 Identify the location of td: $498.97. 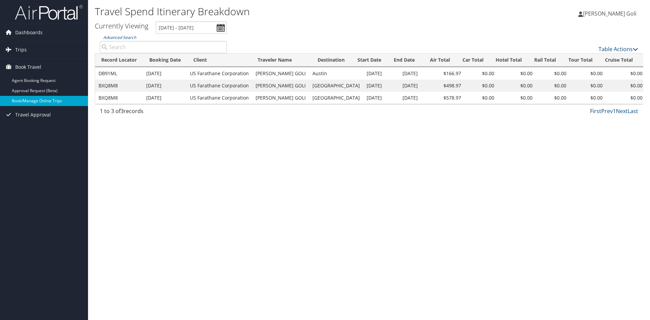
(448, 86).